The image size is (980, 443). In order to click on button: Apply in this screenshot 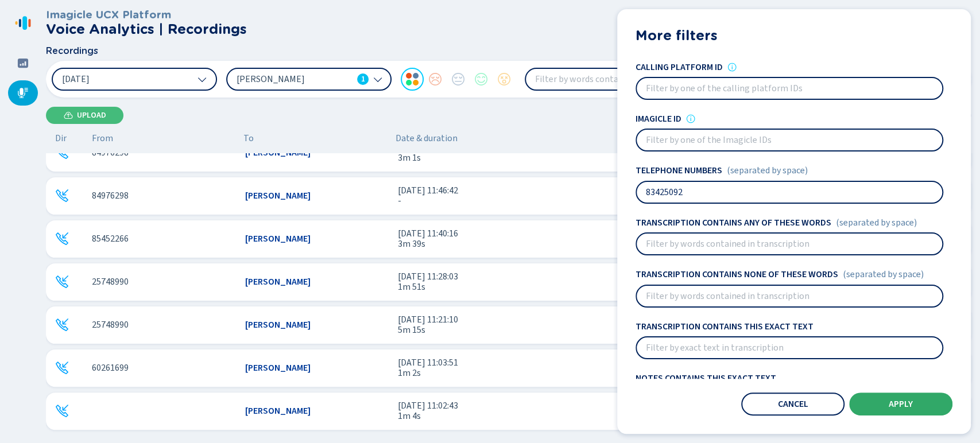, I will do `click(901, 404)`.